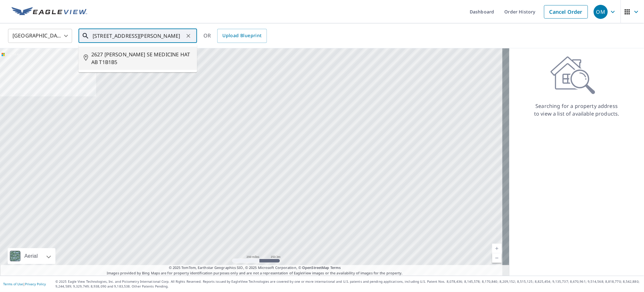 The height and width of the screenshot is (292, 644). I want to click on a: Cancel Order, so click(566, 12).